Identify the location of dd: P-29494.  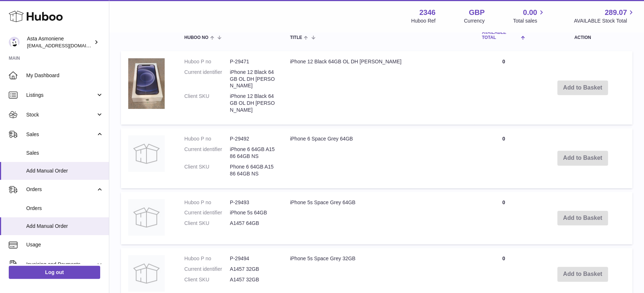
(252, 259).